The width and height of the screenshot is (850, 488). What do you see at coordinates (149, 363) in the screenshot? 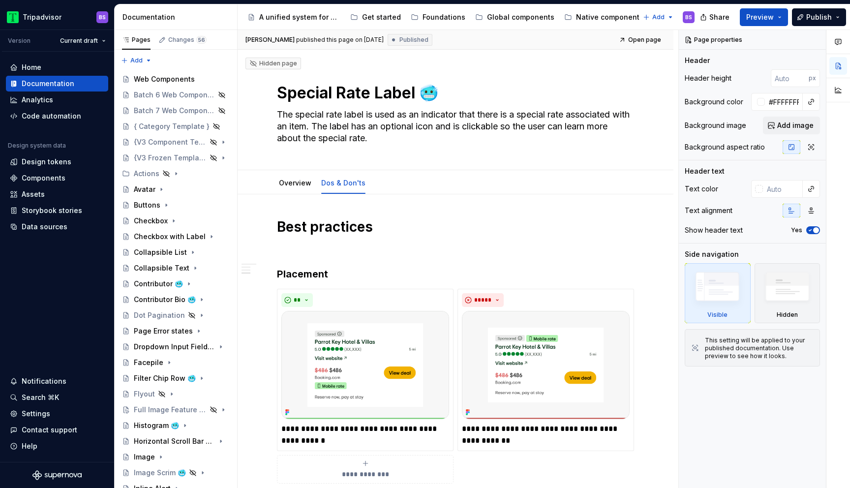
I see `div: Facepile` at bounding box center [149, 363].